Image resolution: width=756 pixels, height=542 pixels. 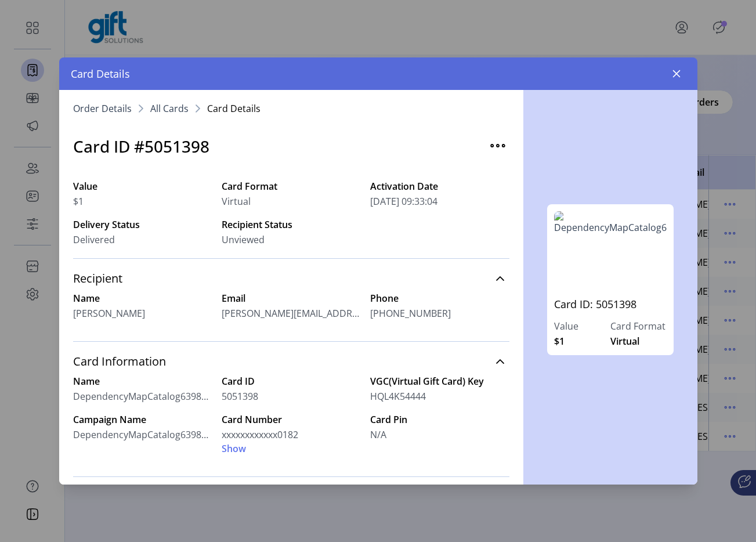 What do you see at coordinates (143, 224) in the screenshot?
I see `label: Delivery Status` at bounding box center [143, 224].